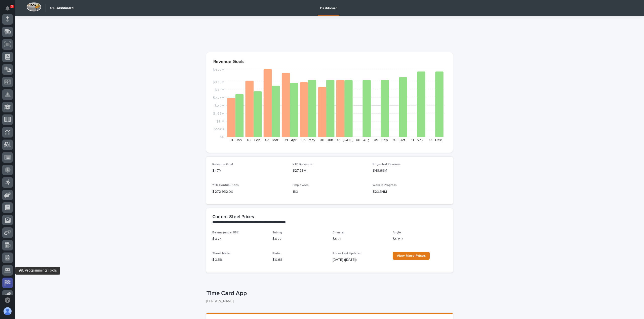 The height and width of the screenshot is (319, 644). Describe the element at coordinates (40, 63) in the screenshot. I see `div: We're available if you need us!` at that location.